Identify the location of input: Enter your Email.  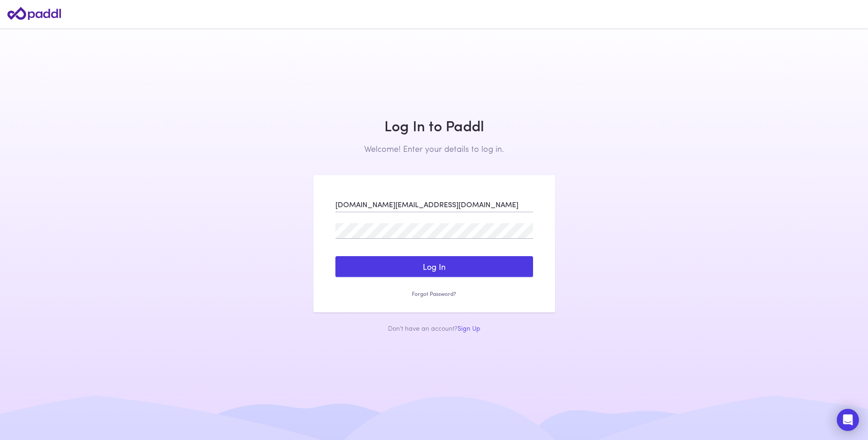
(434, 205).